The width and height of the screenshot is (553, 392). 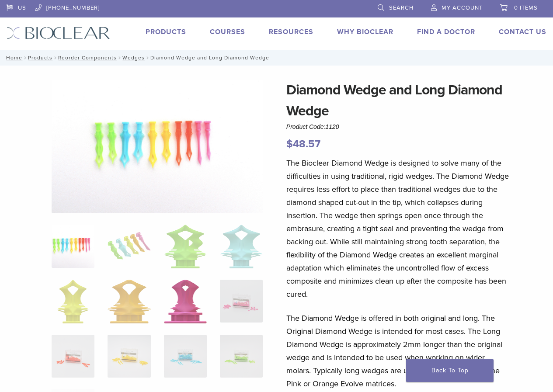 I want to click on a: Reorder Components, so click(x=88, y=58).